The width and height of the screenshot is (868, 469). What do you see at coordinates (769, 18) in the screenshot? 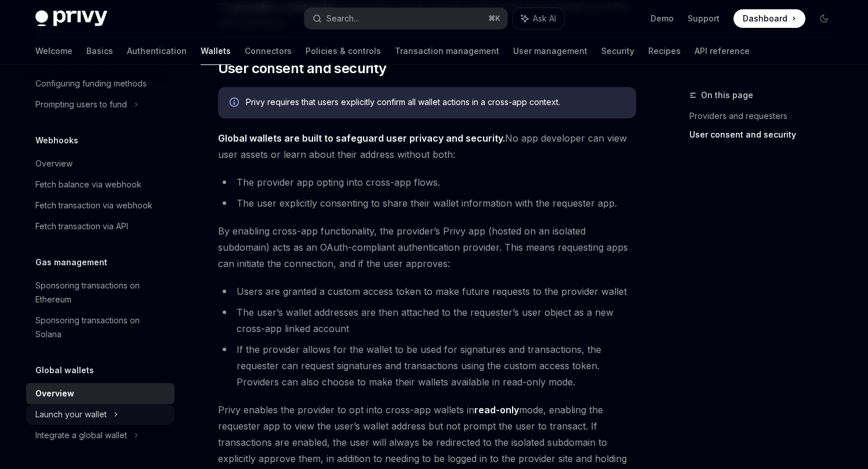
I see `a: Dashboard` at bounding box center [769, 18].